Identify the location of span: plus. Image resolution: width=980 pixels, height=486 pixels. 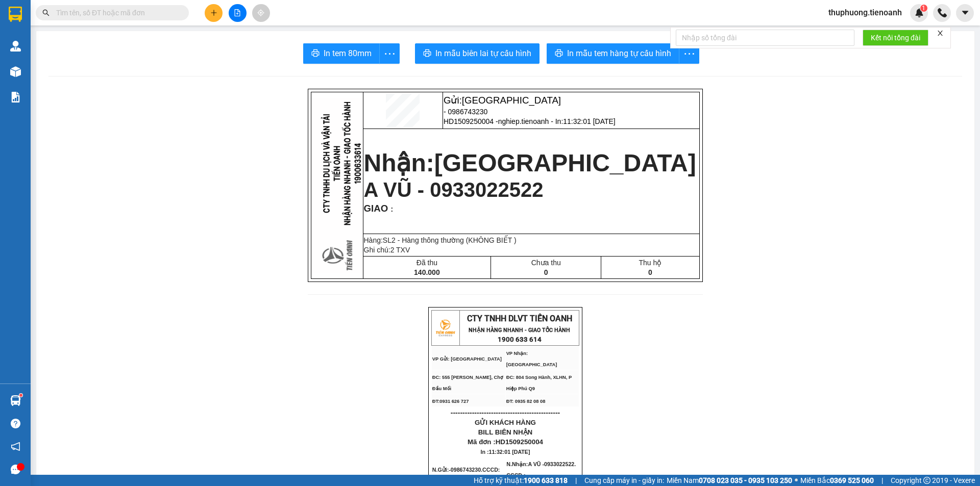
(214, 13).